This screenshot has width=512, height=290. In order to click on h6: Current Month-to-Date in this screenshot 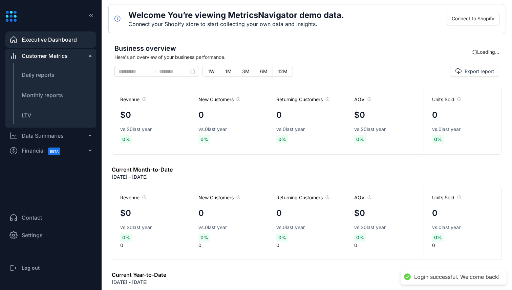, I will do `click(142, 170)`.